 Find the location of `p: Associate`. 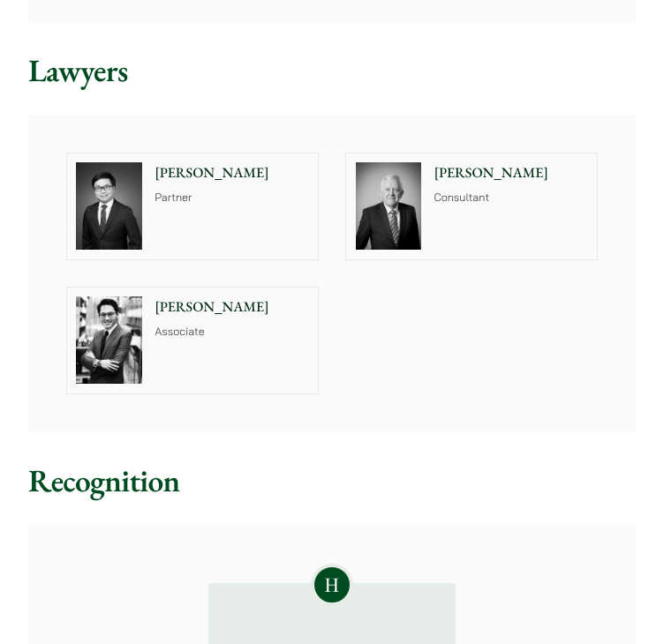

p: Associate is located at coordinates (231, 333).